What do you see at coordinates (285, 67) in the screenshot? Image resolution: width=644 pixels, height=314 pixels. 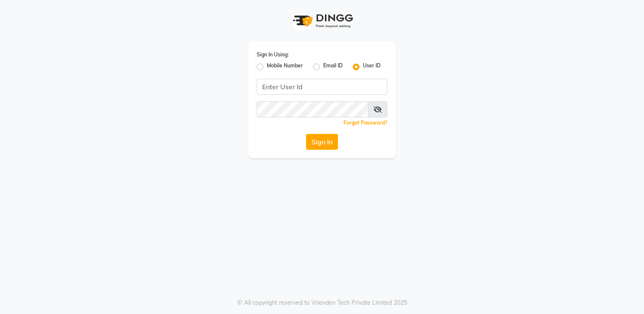 I see `label: Mobile Number` at bounding box center [285, 67].